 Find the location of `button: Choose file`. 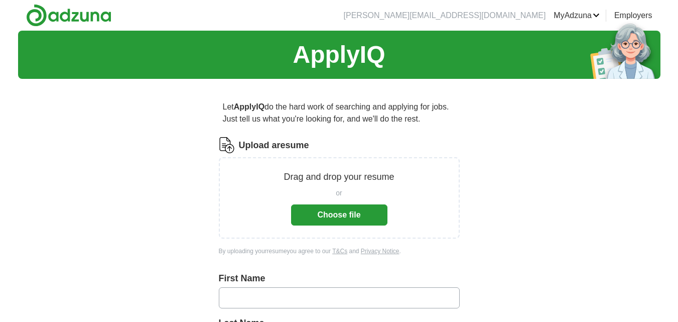

button: Choose file is located at coordinates (339, 215).